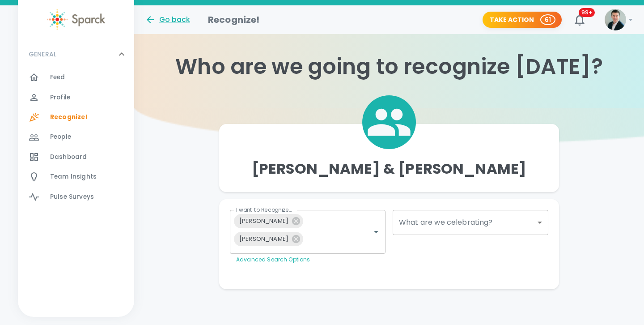 This screenshot has height=325, width=644. Describe the element at coordinates (76, 157) in the screenshot. I see `a: Dashboard` at that location.